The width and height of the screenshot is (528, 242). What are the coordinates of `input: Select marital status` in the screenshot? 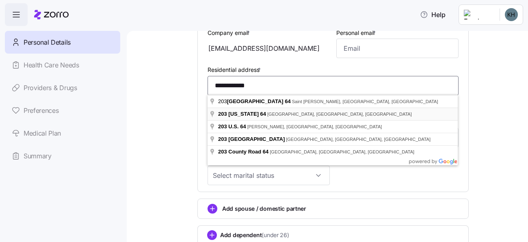 It's located at (269, 176).